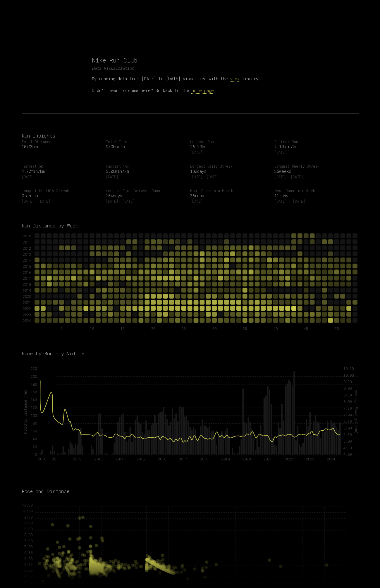 Image resolution: width=380 pixels, height=588 pixels. Describe the element at coordinates (145, 147) in the screenshot. I see `span: 3525367.8379999977 seconds` at that location.